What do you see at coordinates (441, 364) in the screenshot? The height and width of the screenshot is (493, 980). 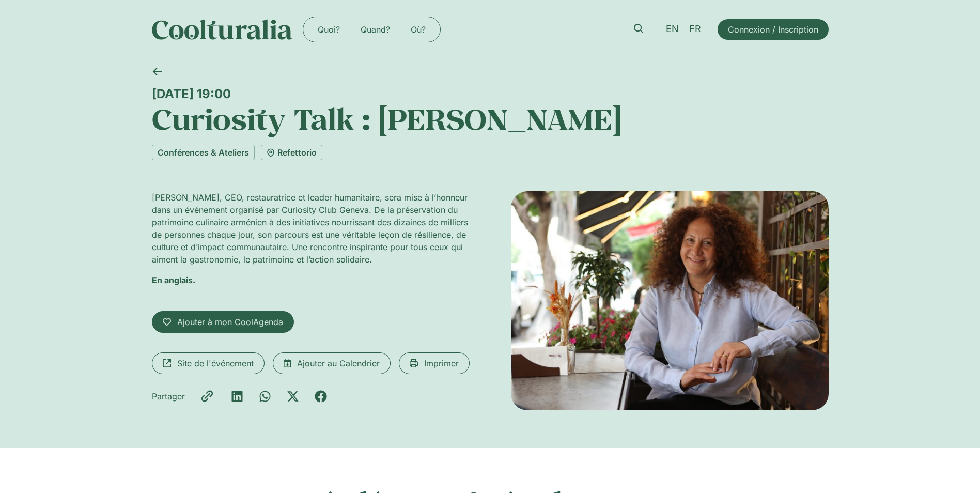 I see `span: Imprimer` at bounding box center [441, 364].